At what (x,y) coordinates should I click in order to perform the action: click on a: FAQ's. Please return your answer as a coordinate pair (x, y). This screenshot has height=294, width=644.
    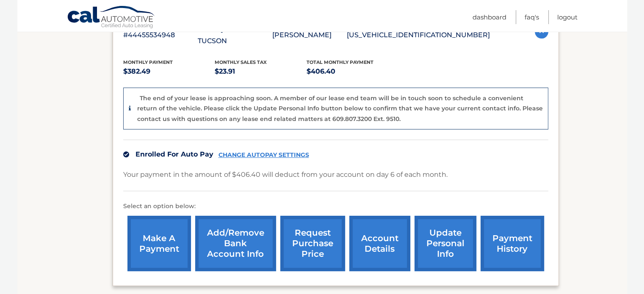
    Looking at the image, I should click on (532, 17).